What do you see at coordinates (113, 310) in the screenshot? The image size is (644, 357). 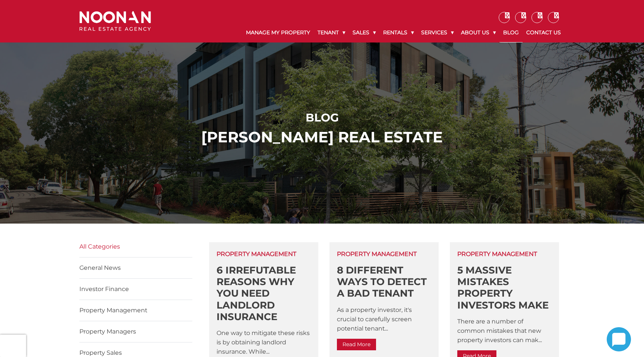 I see `a: Property Management` at bounding box center [113, 310].